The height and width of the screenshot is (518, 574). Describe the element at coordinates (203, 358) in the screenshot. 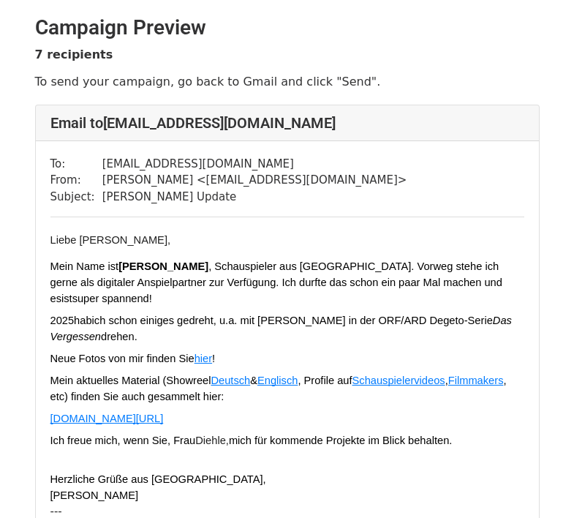

I see `span: hier` at that location.